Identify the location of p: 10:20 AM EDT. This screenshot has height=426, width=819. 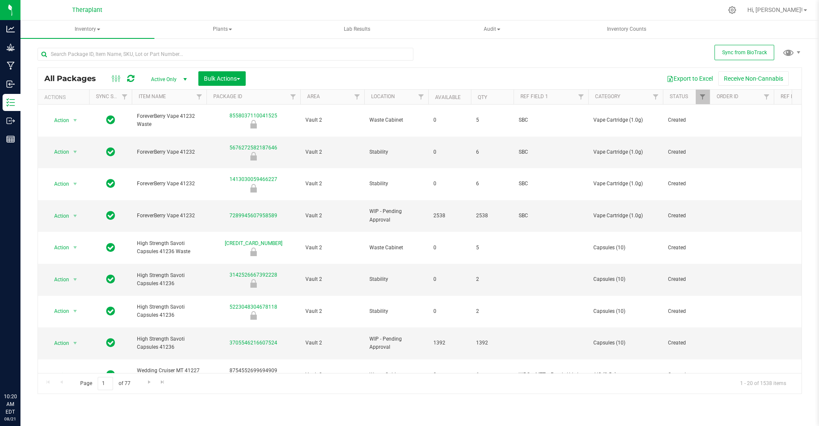
(10, 404).